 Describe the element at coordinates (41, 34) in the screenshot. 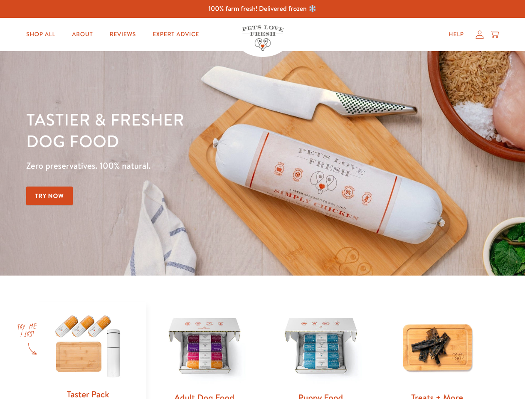

I see `a: Shop All` at that location.